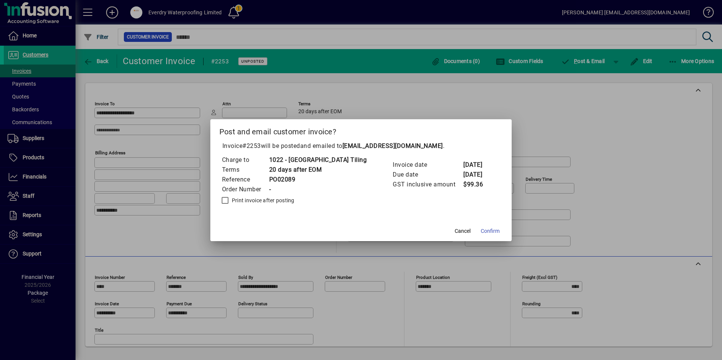 Image resolution: width=722 pixels, height=360 pixels. Describe the element at coordinates (318, 170) in the screenshot. I see `td: 20 days after EOM` at that location.